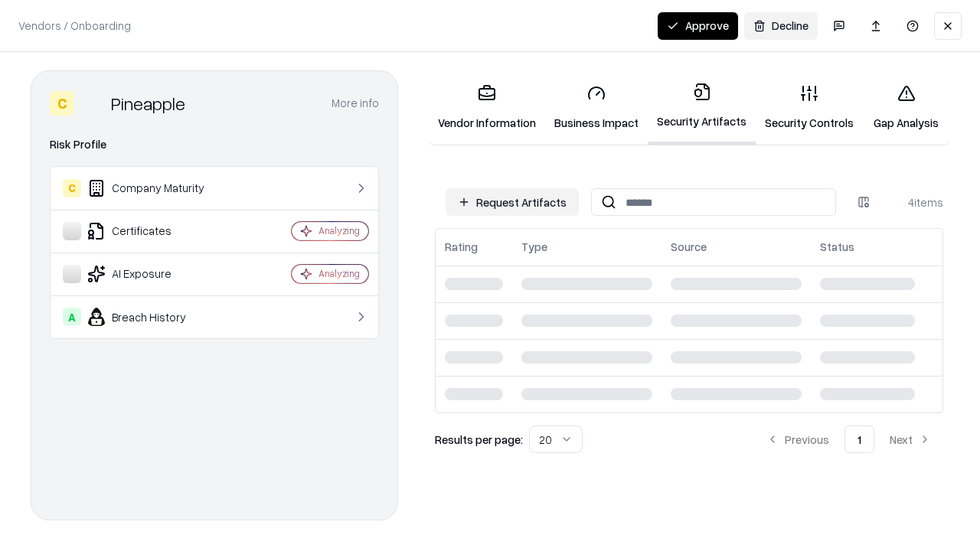 This screenshot has width=980, height=551. Describe the element at coordinates (479, 439) in the screenshot. I see `p: Results per page:` at that location.